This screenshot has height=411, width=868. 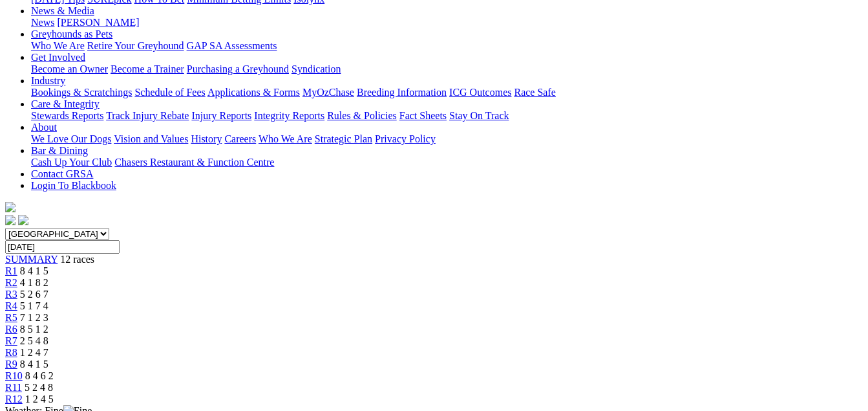 I want to click on div: Greyhounds as Pets, so click(x=446, y=46).